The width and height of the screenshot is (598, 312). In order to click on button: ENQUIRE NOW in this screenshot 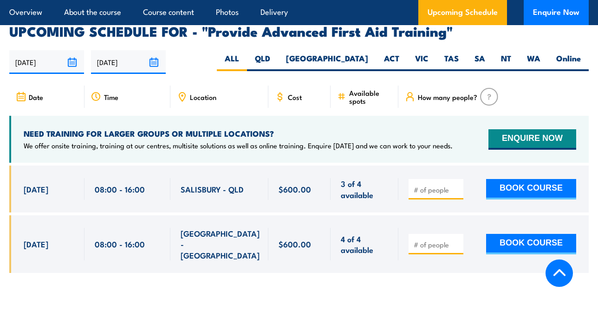, I will do `click(532, 139)`.